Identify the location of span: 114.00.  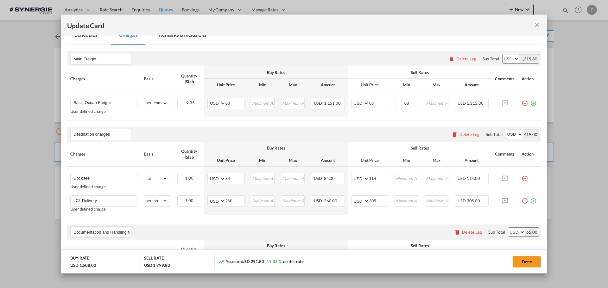
(473, 179).